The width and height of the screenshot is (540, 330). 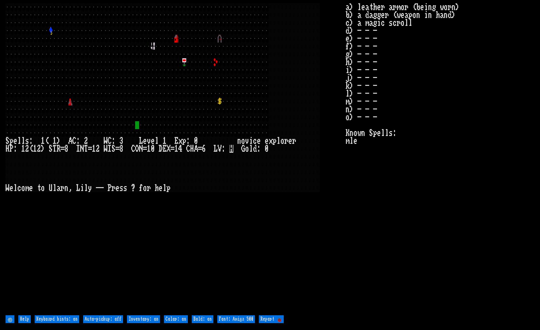 What do you see at coordinates (143, 319) in the screenshot?
I see `input: Inventory: on` at bounding box center [143, 319].